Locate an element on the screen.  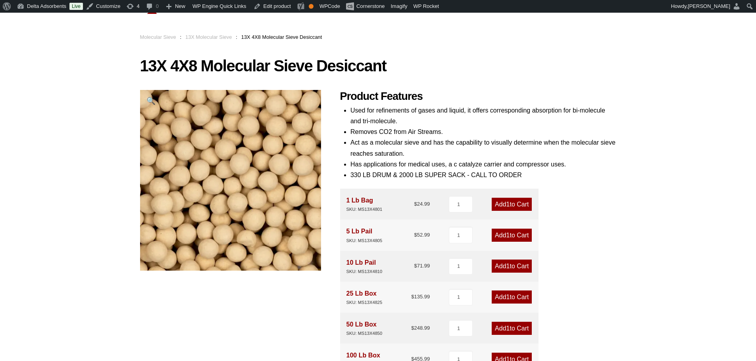
a: Live is located at coordinates (76, 6).